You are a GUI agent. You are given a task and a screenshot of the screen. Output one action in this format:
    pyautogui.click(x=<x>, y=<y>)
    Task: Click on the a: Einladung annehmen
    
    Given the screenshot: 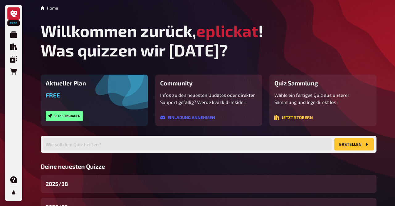 What is the action you would take?
    pyautogui.click(x=187, y=118)
    